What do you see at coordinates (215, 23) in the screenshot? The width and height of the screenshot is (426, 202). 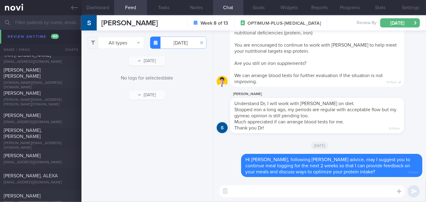 I see `strong: Week 8 of 13` at bounding box center [215, 23].